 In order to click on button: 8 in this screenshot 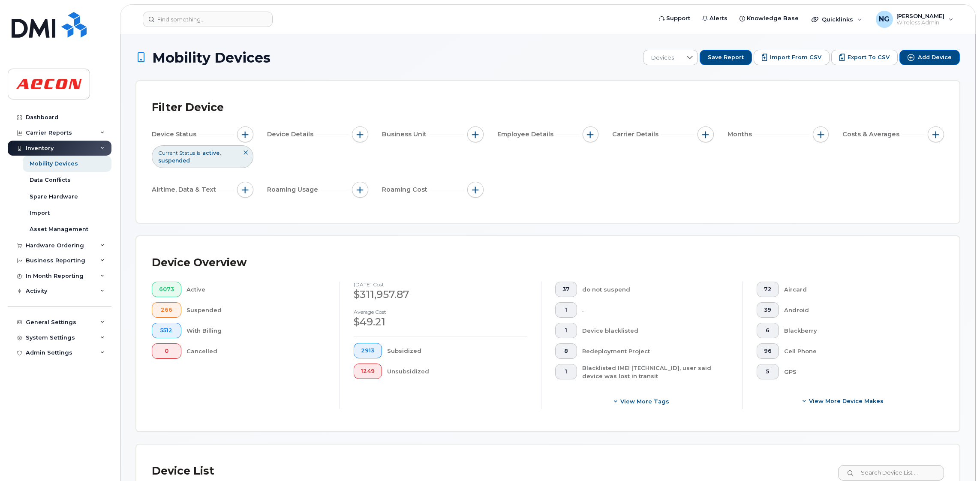, I will do `click(566, 351)`.